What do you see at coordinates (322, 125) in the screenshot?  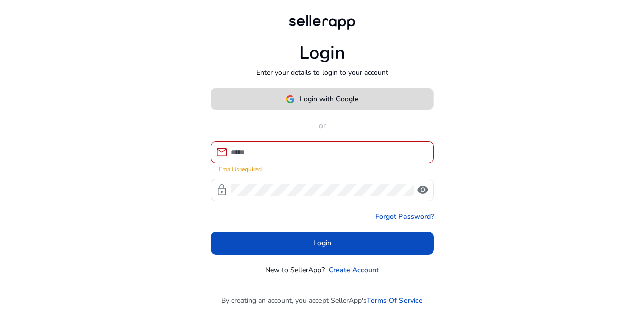 I see `p: or` at bounding box center [322, 125].